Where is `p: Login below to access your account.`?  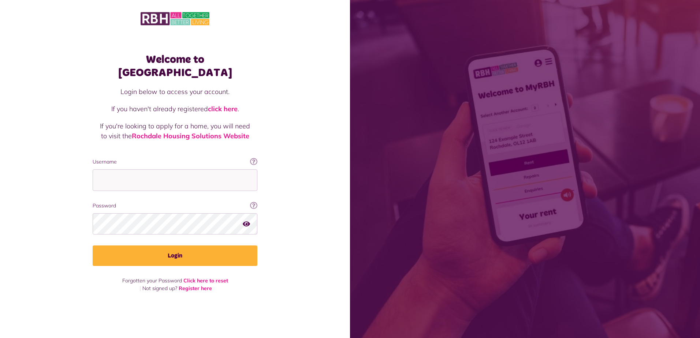 p: Login below to access your account. is located at coordinates (175, 91).